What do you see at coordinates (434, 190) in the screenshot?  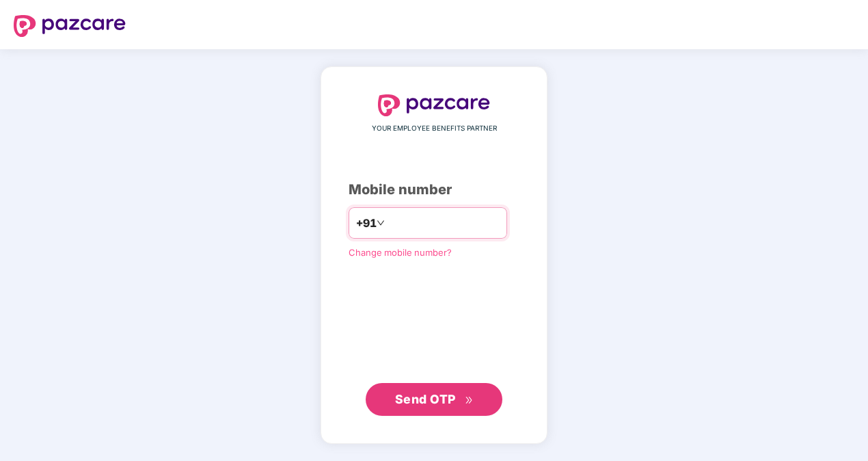 I see `div: Mobile number` at bounding box center [434, 190].